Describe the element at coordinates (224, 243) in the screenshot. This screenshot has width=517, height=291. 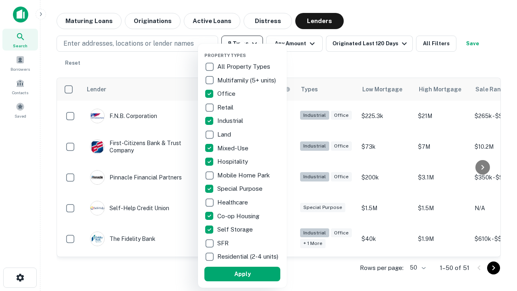
I see `p: SFR` at that location.